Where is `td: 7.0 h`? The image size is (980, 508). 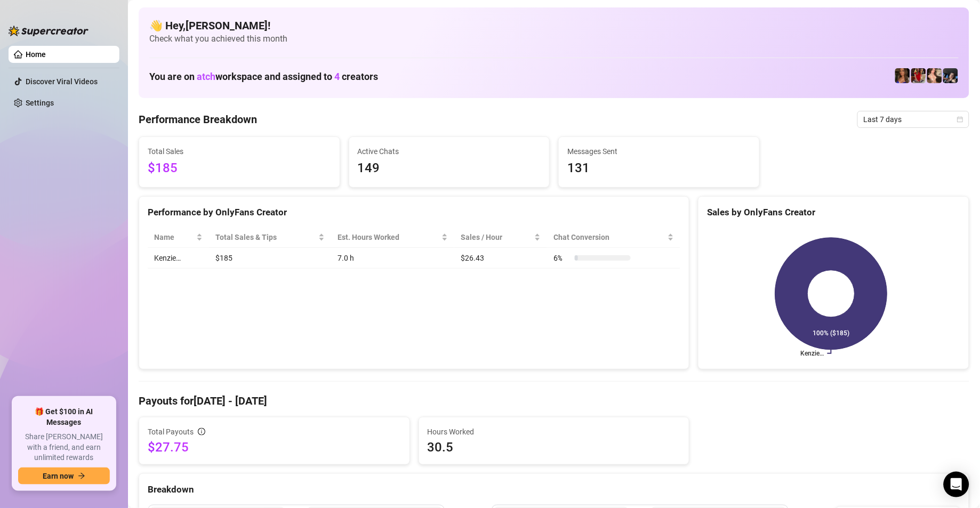 td: 7.0 h is located at coordinates (393, 258).